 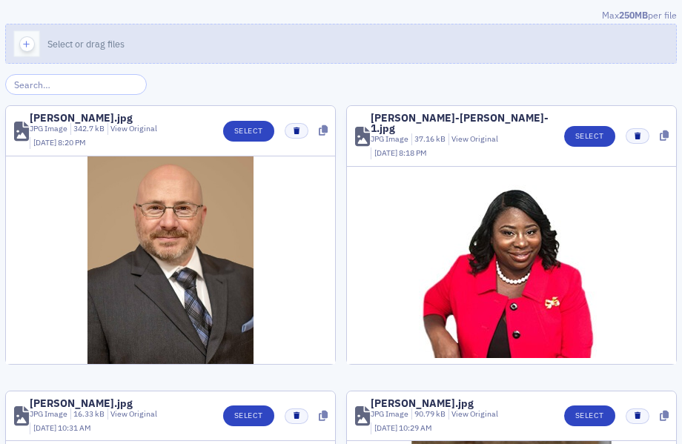 I want to click on span: 10:29 AM, so click(x=415, y=428).